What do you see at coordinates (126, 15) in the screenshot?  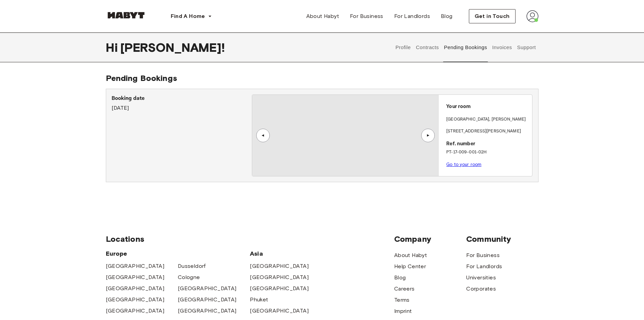 I see `img: Habyt` at bounding box center [126, 15].